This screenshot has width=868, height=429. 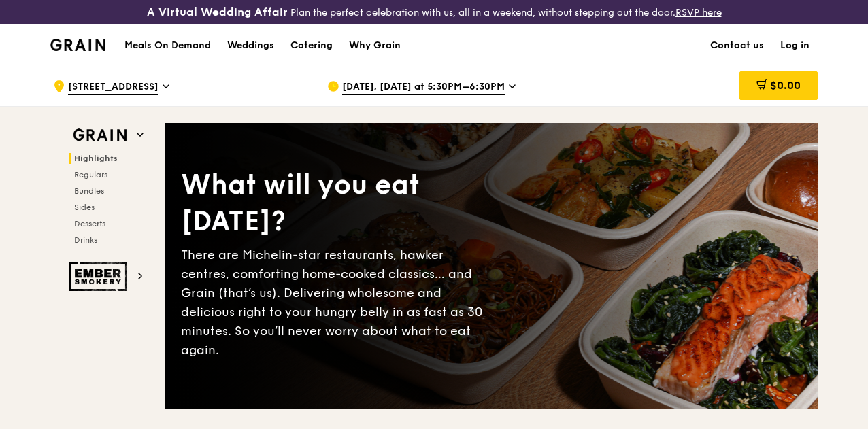 I want to click on a: RSVP here, so click(x=699, y=12).